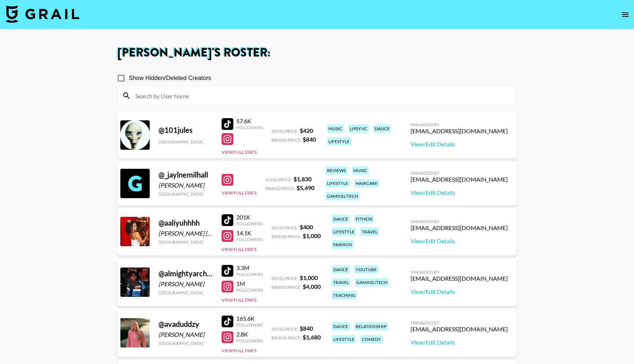  I want to click on div: 1M, so click(250, 284).